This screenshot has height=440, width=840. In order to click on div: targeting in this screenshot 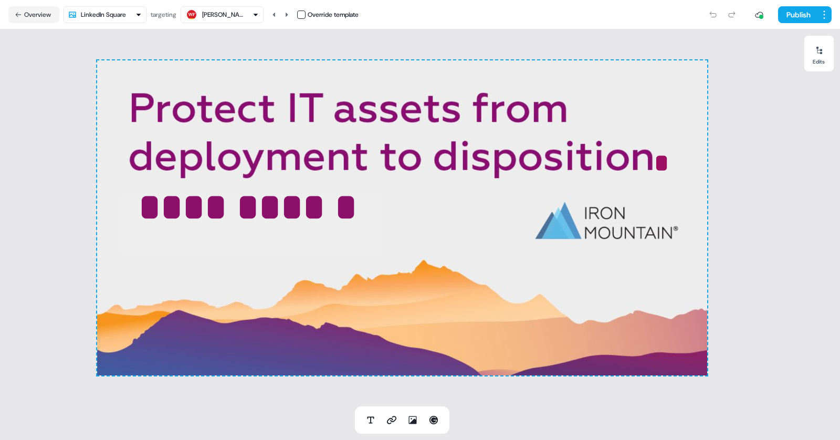, I will do `click(163, 15)`.